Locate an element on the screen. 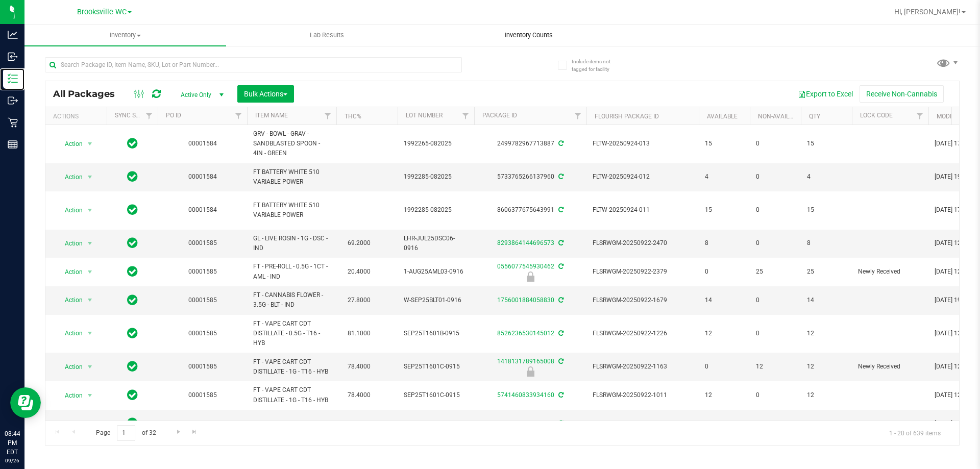 The image size is (980, 469). a: Item Name is located at coordinates (271, 115).